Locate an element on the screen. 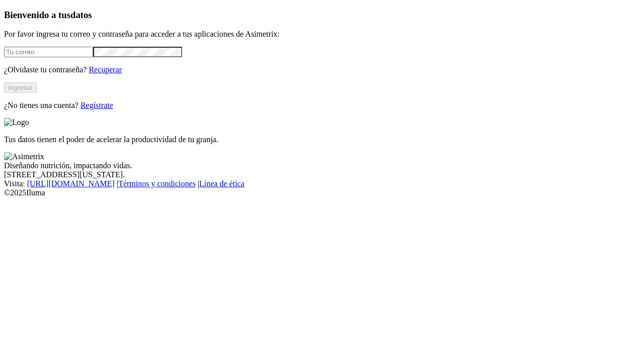 The height and width of the screenshot is (338, 644). div: Diseñando nutrición, impactando vidas. is located at coordinates (322, 166).